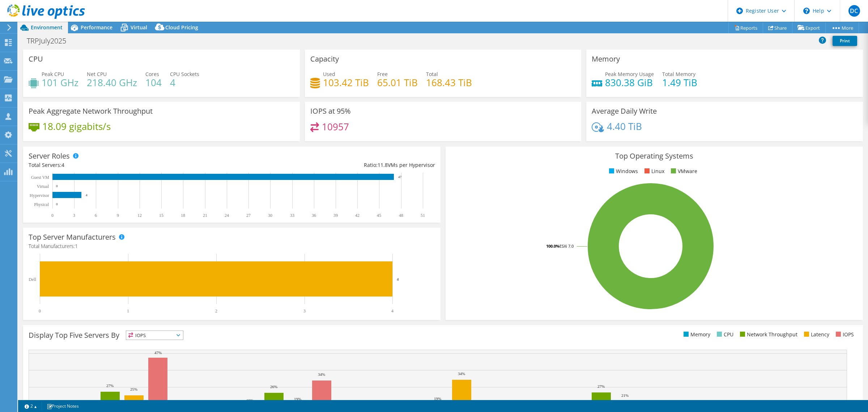 This screenshot has height=412, width=868. Describe the element at coordinates (553, 246) in the screenshot. I see `tspan: 100.0%` at that location.